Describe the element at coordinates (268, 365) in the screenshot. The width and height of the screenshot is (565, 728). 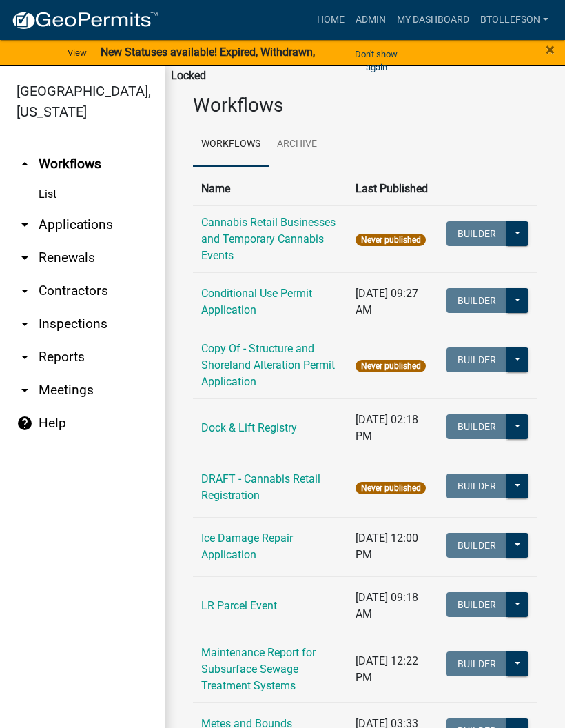
I see `a: Copy Of - Structure and Shoreland Alteration Permit Application` at that location.